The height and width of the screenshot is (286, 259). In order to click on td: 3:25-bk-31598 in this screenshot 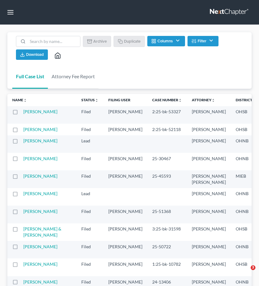, I will do `click(167, 232)`.